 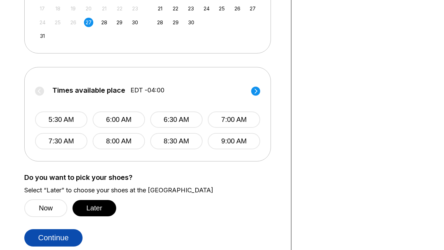 I want to click on button: Now, so click(x=46, y=208).